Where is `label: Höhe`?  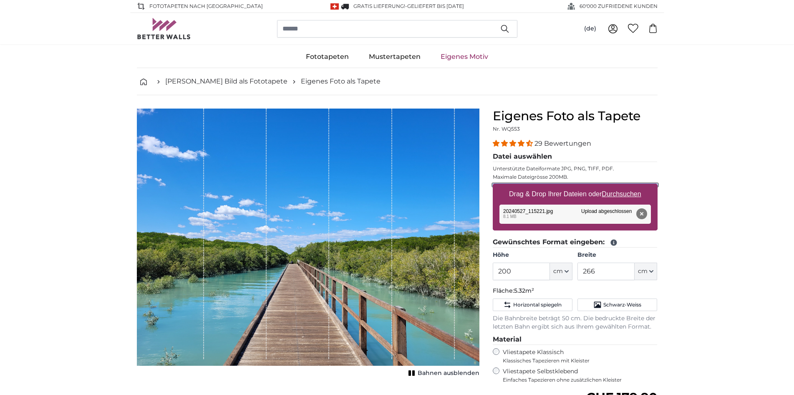 label: Höhe is located at coordinates (533, 255).